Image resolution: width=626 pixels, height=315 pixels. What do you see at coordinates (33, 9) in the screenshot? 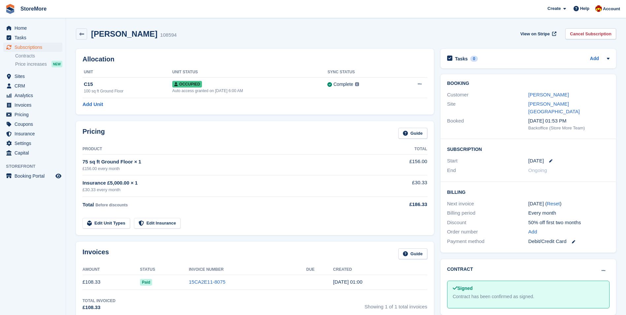
I see `a: StoreMore` at bounding box center [33, 9].